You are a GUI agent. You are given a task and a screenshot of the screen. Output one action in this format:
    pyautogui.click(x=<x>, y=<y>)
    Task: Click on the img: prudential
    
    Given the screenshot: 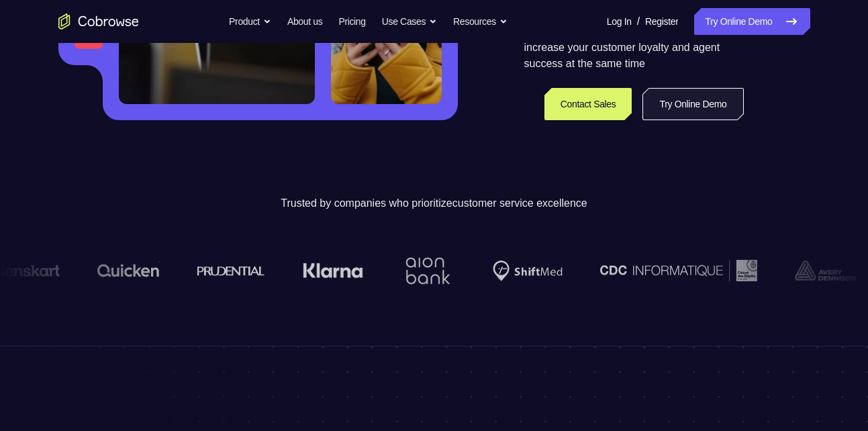 What is the action you would take?
    pyautogui.click(x=231, y=270)
    